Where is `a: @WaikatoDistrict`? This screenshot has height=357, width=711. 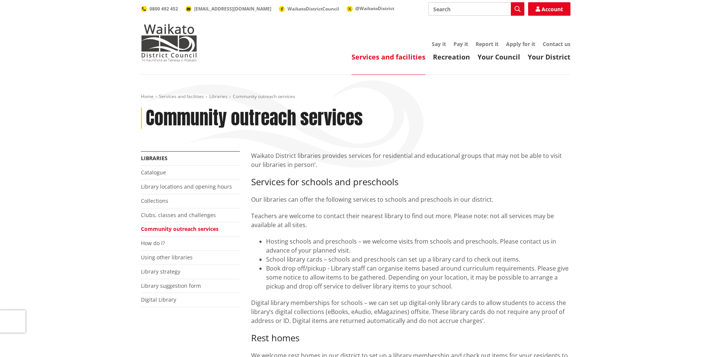
a: @WaikatoDistrict is located at coordinates (370, 8).